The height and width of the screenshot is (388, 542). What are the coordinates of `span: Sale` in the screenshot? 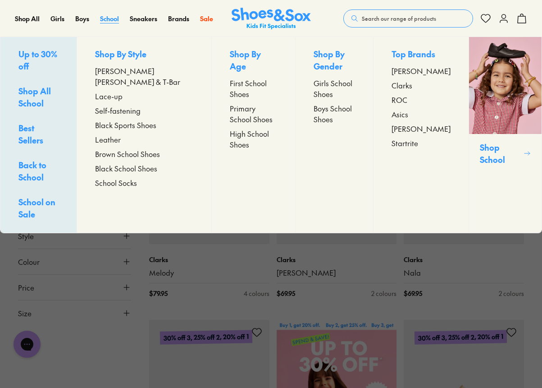 It's located at (207, 18).